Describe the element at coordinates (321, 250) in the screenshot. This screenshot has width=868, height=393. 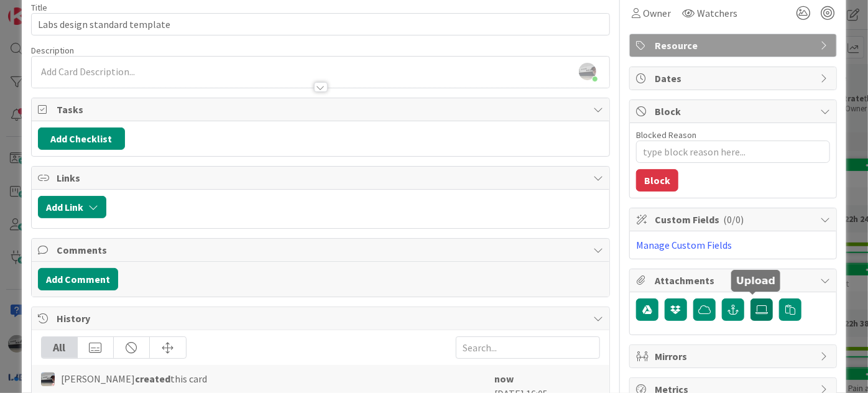
I see `span: Comments` at that location.